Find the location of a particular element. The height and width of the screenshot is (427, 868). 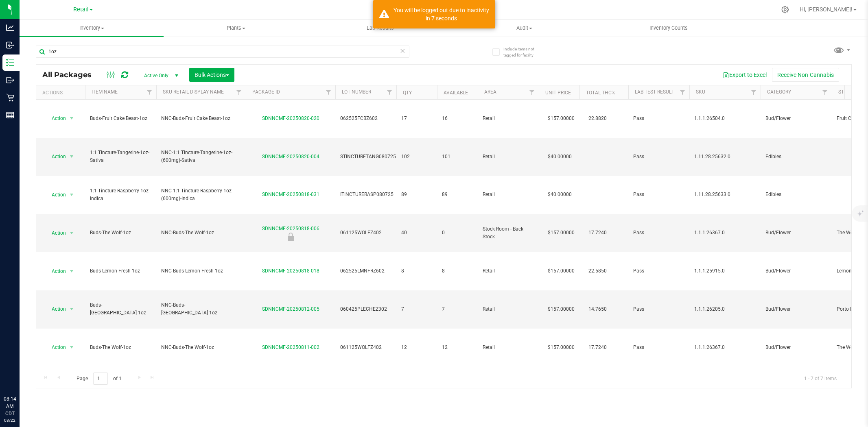

inline-svg: Reports is located at coordinates (10, 115).